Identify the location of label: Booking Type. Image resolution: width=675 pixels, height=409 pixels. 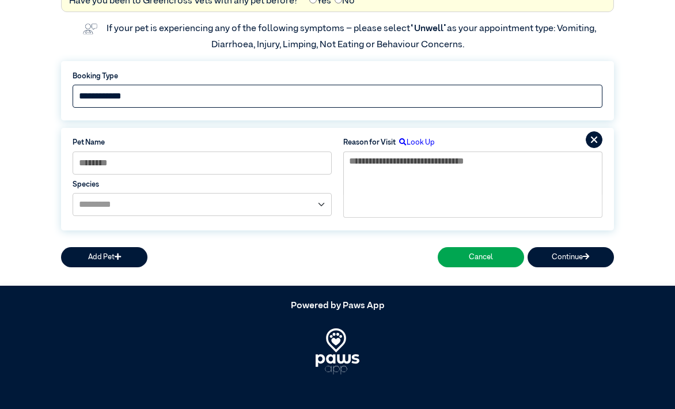
(337, 76).